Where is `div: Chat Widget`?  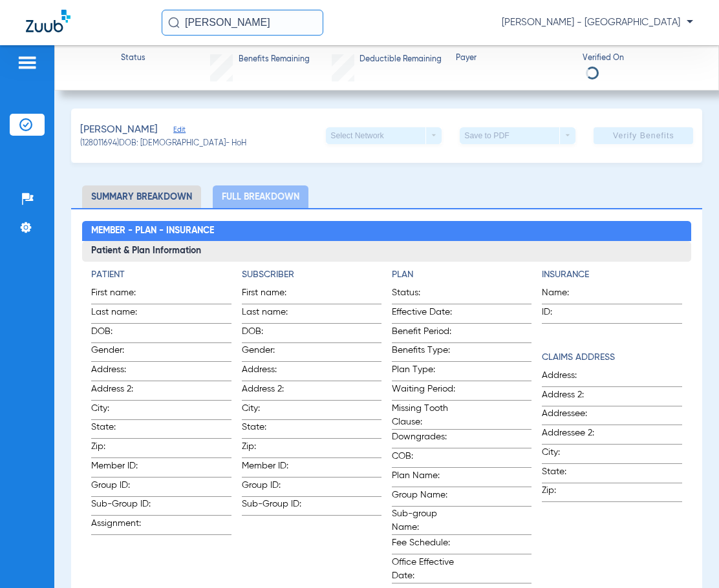
div: Chat Widget is located at coordinates (687, 557).